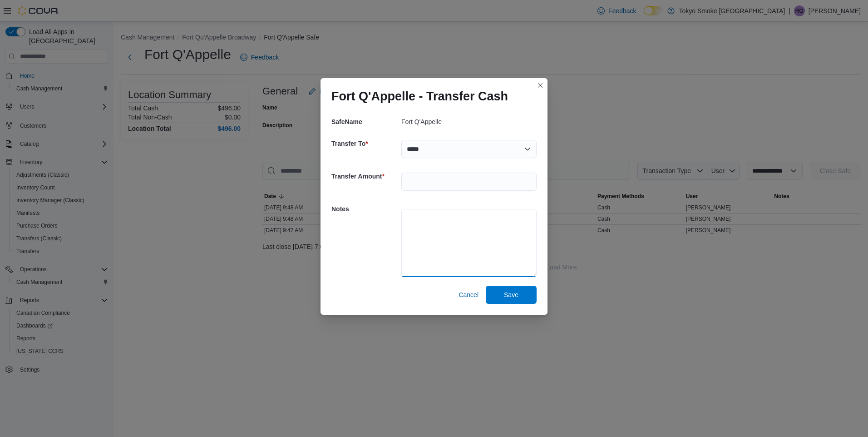  What do you see at coordinates (365, 176) in the screenshot?
I see `h5: Transfer Amount` at bounding box center [365, 176].